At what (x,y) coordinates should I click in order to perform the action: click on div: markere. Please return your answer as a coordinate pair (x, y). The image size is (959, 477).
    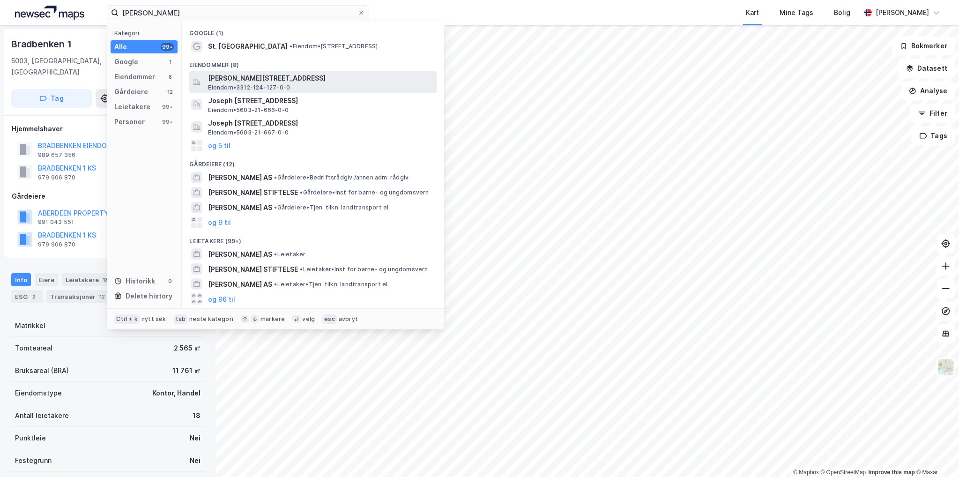
    Looking at the image, I should click on (273, 319).